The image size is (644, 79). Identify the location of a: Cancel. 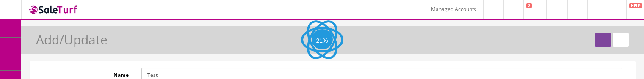
(621, 40).